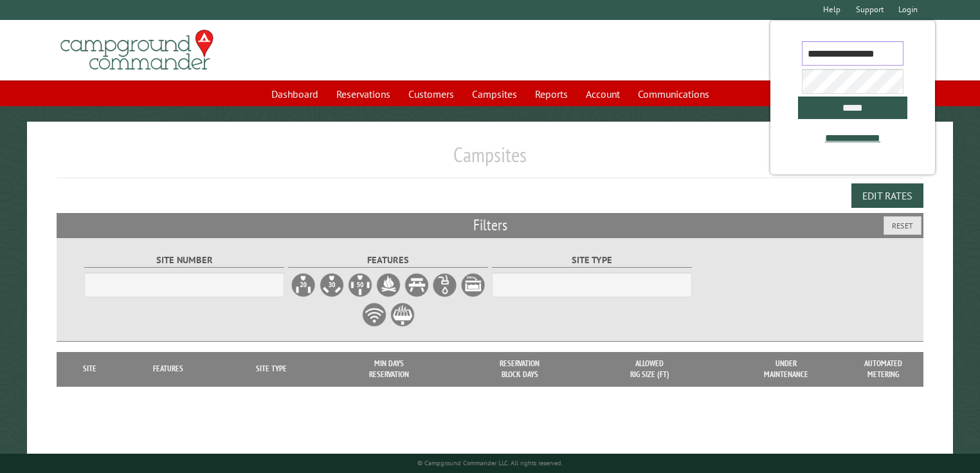 Image resolution: width=980 pixels, height=473 pixels. Describe the element at coordinates (603, 94) in the screenshot. I see `a: Account` at that location.